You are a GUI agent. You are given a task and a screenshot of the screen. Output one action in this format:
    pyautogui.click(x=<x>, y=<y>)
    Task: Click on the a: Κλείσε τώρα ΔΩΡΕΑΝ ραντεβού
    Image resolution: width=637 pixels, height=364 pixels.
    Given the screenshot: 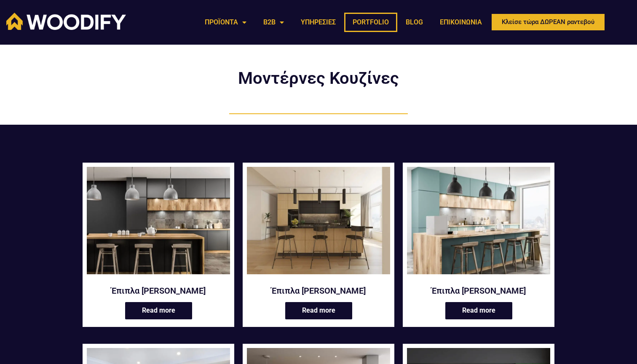 What is the action you would take?
    pyautogui.click(x=548, y=22)
    